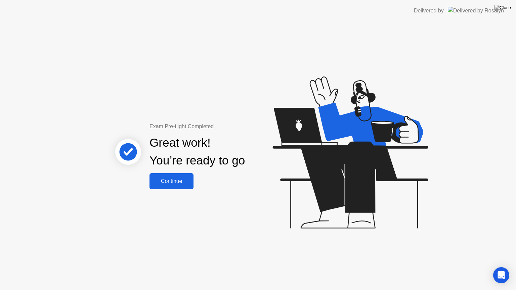 This screenshot has height=290, width=516. Describe the element at coordinates (171, 182) in the screenshot. I see `div: Continue` at that location.